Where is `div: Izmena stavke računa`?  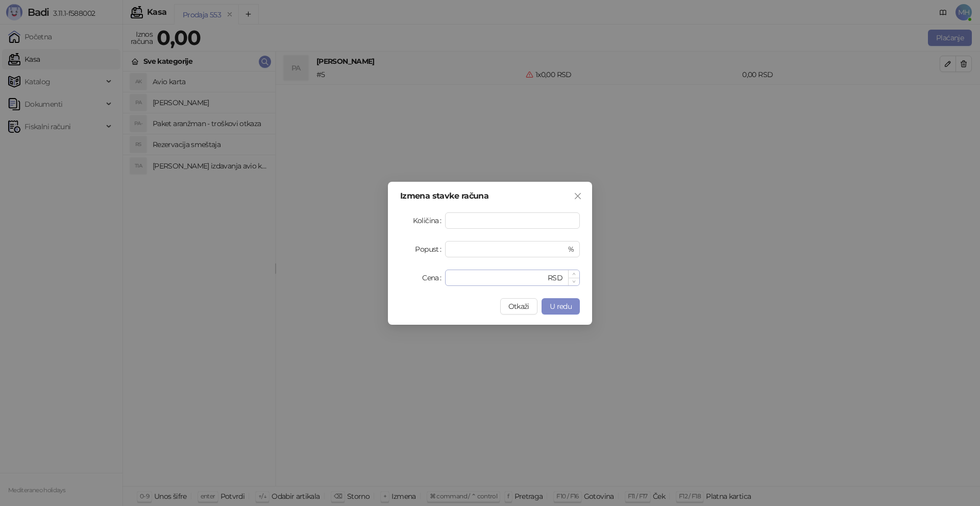 div: Izmena stavke računa is located at coordinates (490, 196).